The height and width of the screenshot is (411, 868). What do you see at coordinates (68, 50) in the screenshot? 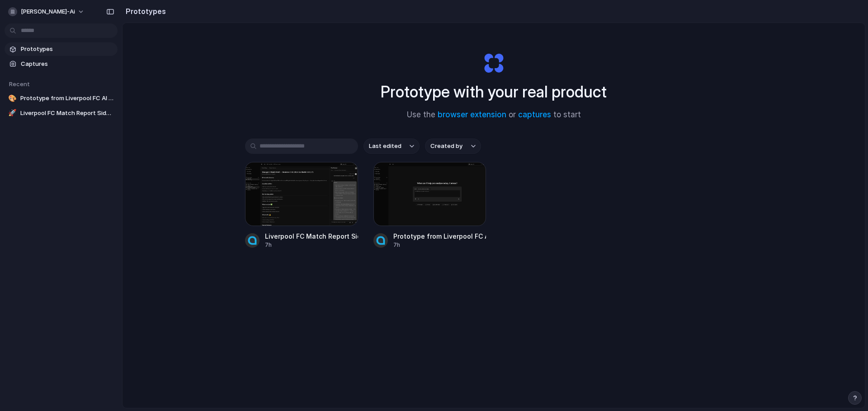
I see `span: Prototypes` at bounding box center [68, 50].